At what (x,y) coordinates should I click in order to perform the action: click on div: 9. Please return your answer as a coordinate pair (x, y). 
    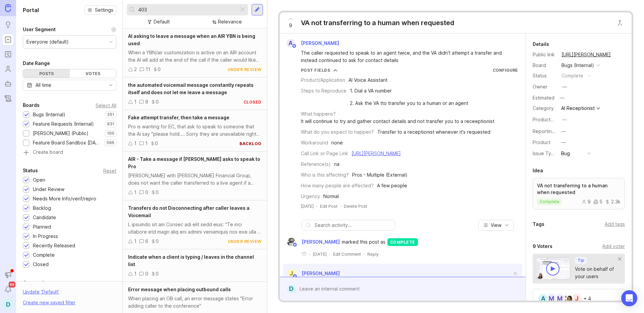
    Looking at the image, I should click on (586, 202).